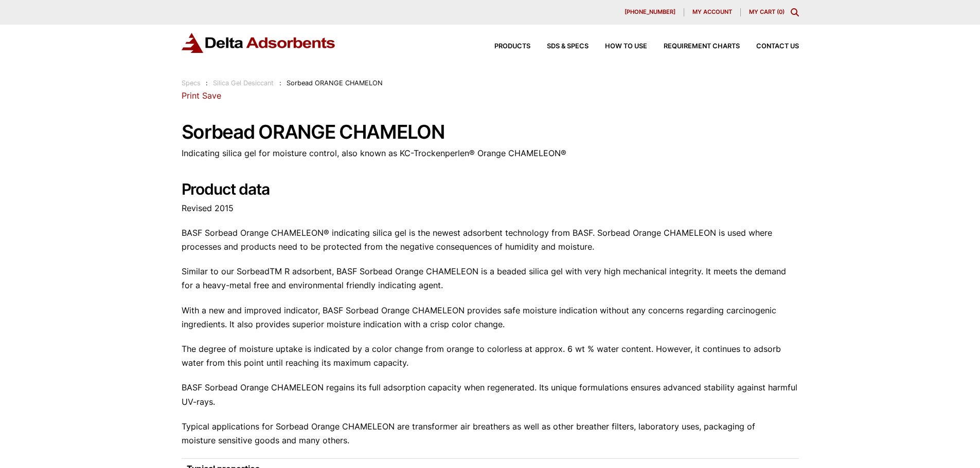 The height and width of the screenshot is (468, 980). Describe the element at coordinates (490, 208) in the screenshot. I see `p: Revised 2015` at that location.